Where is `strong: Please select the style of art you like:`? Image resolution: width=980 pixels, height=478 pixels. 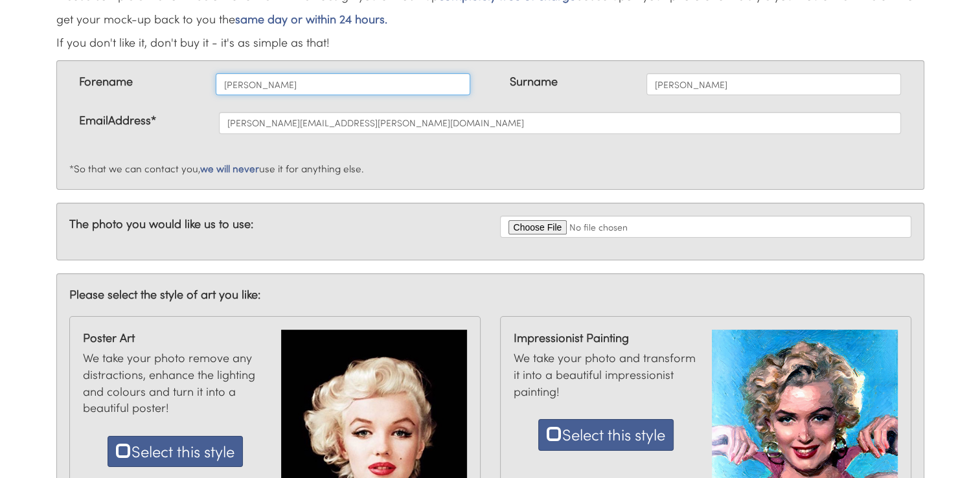
strong: Please select the style of art you like: is located at coordinates (164, 294).